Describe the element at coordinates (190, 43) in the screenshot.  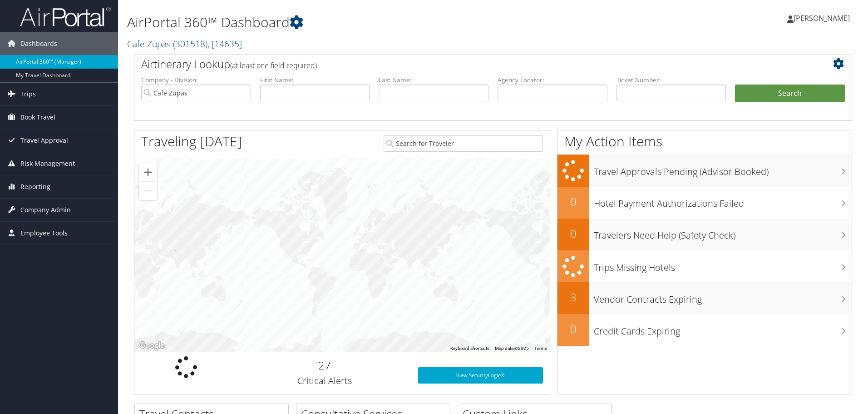
I see `span: ( 301518 )` at that location.